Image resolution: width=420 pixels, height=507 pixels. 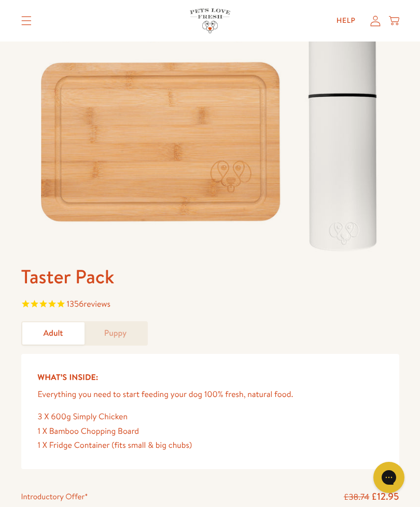 What do you see at coordinates (26, 21) in the screenshot?
I see `summary: Translation missing: en.sections.header.menu` at bounding box center [26, 21].